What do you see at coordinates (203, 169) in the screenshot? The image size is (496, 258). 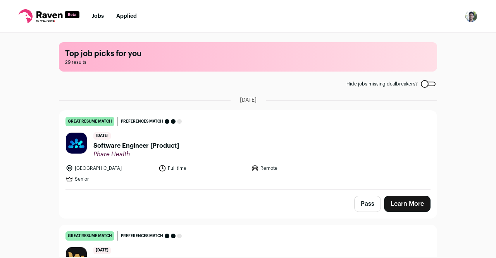 I see `li: Full time` at bounding box center [203, 169].